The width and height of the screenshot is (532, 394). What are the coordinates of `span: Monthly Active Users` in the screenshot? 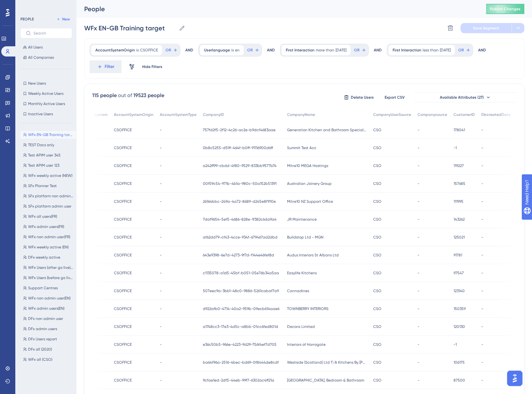 It's located at (47, 104).